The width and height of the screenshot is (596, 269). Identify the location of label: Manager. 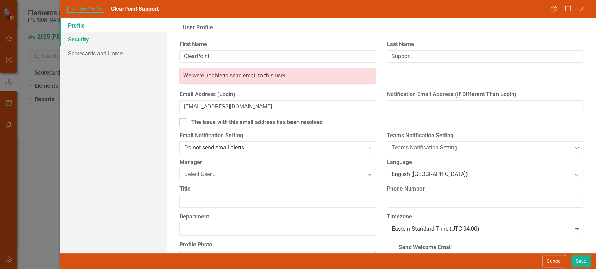
(278, 163).